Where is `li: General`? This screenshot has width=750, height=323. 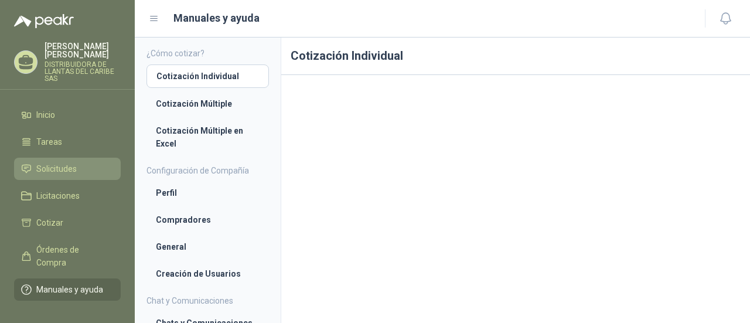
li: General is located at coordinates (207, 247).